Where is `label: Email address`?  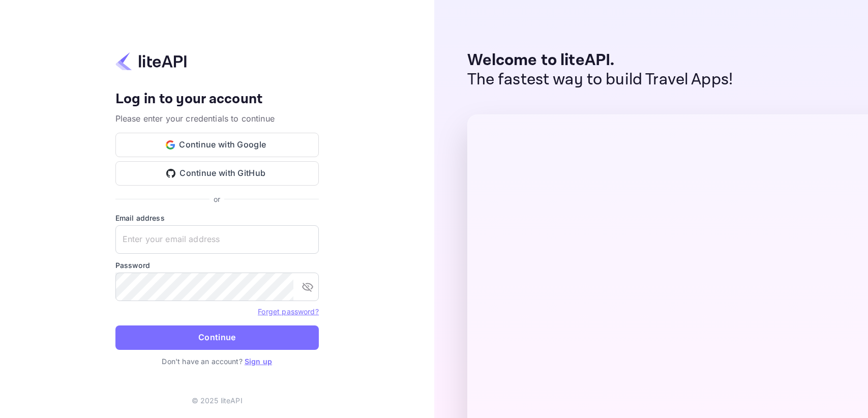
label: Email address is located at coordinates (217, 218).